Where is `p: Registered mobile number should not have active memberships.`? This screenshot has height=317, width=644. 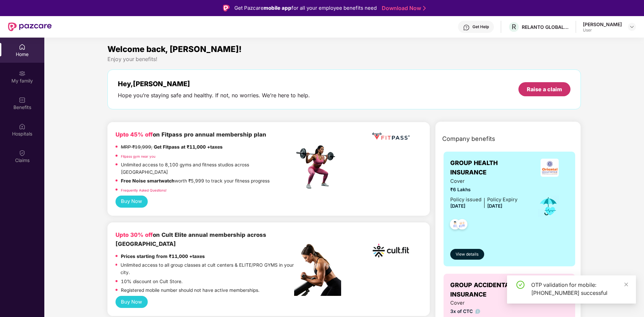
p: Registered mobile number should not have active memberships. is located at coordinates (190, 290).